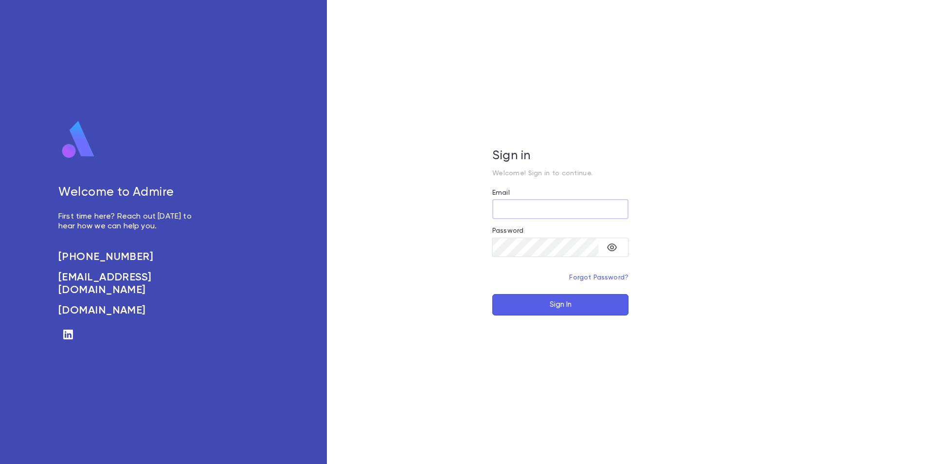 Image resolution: width=934 pixels, height=464 pixels. I want to click on p: Welcome! Sign in to continue., so click(560, 173).